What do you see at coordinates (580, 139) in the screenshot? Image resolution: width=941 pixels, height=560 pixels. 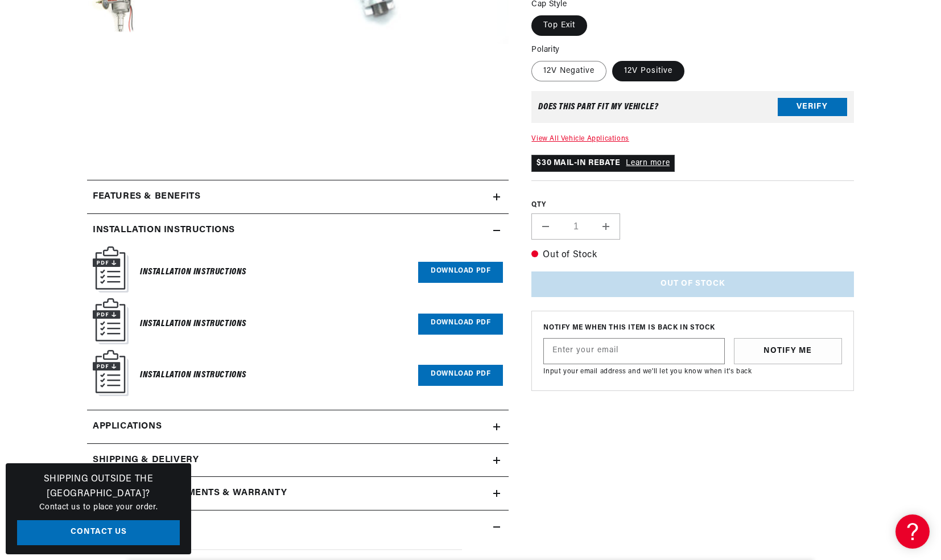 I see `a: View All Vehicle Applications` at bounding box center [580, 139].